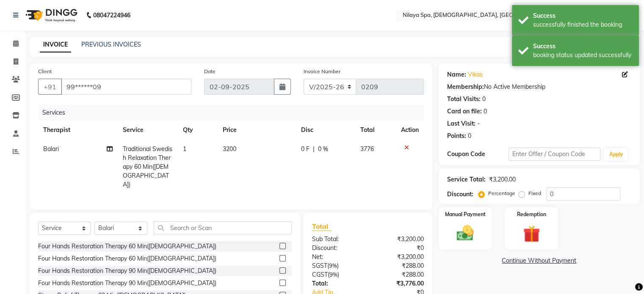 Image resolution: width=644 pixels, height=294 pixels. What do you see at coordinates (554, 154) in the screenshot?
I see `input: Enter Offer / Coupon Code` at bounding box center [554, 154].